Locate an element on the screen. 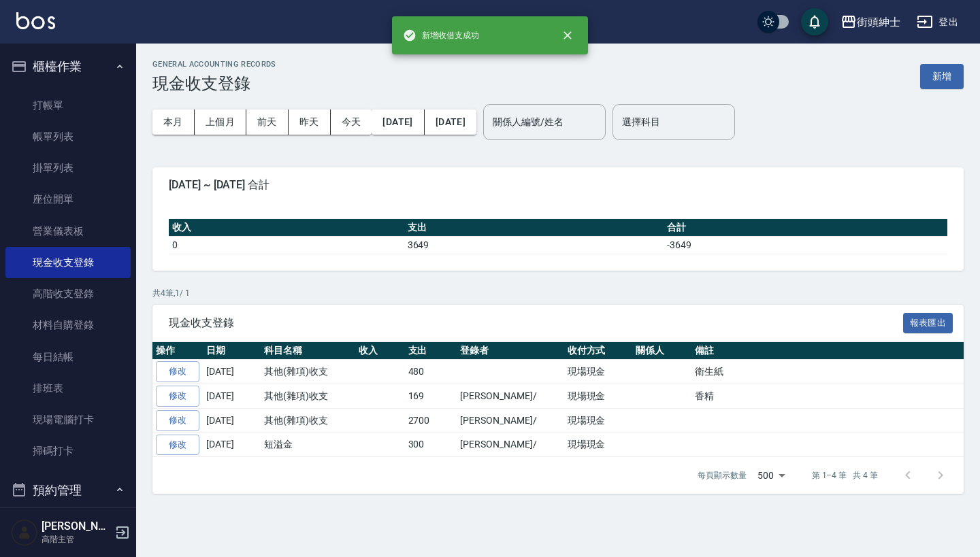 This screenshot has height=557, width=980. button: 前天 is located at coordinates (267, 122).